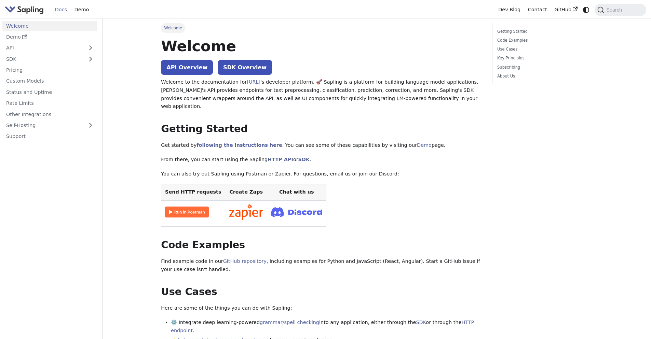  What do you see at coordinates (289, 323) in the screenshot?
I see `a: grammar/spell checking` at bounding box center [289, 323].